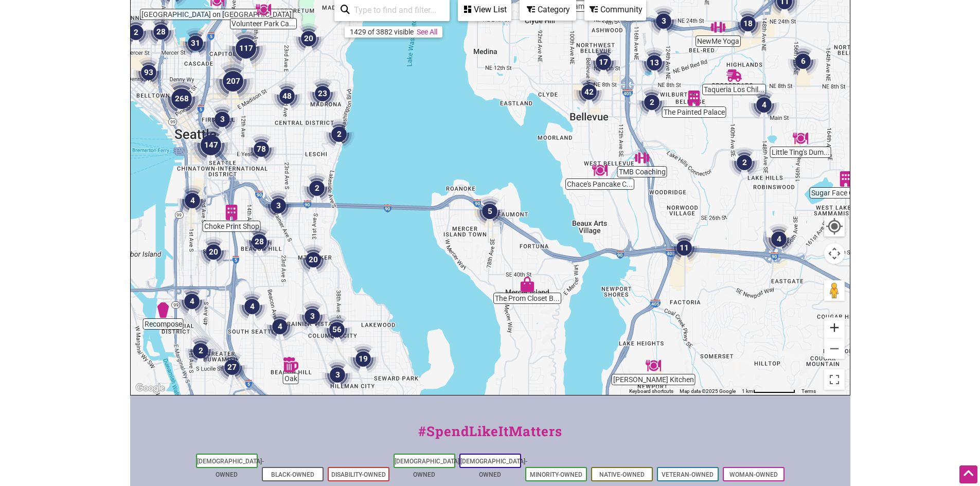 The height and width of the screenshot is (486, 980). What do you see at coordinates (261, 149) in the screenshot?
I see `div: 78` at bounding box center [261, 149].